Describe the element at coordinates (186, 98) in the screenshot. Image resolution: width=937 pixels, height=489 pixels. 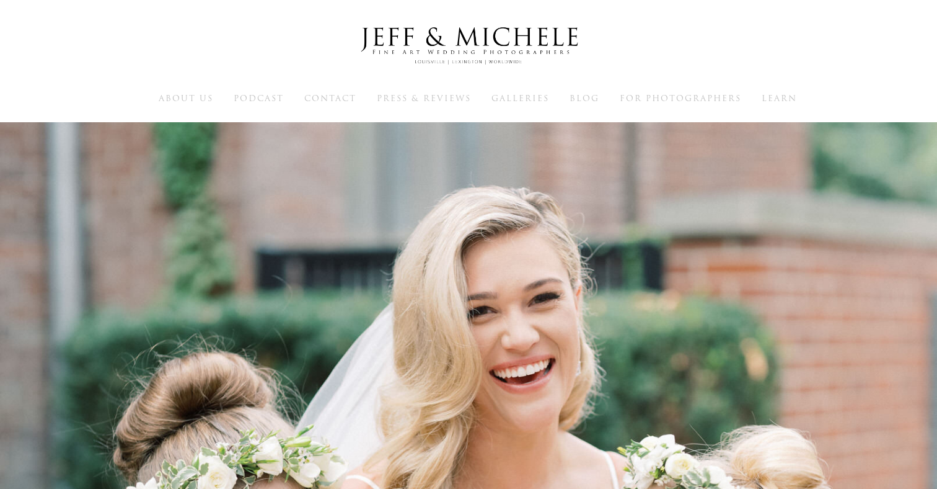
I see `span: About Us` at that location.